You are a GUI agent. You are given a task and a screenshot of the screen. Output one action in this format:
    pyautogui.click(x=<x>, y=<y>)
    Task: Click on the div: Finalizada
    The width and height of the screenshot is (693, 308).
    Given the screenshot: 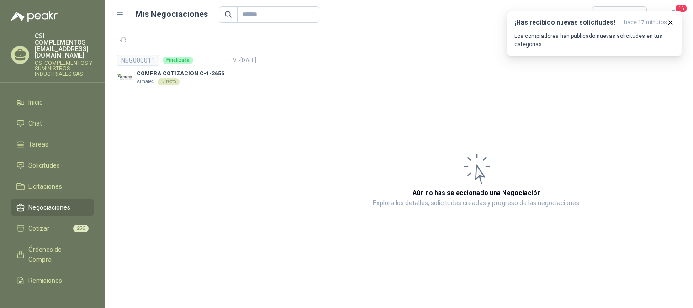 What is the action you would take?
    pyautogui.click(x=178, y=60)
    